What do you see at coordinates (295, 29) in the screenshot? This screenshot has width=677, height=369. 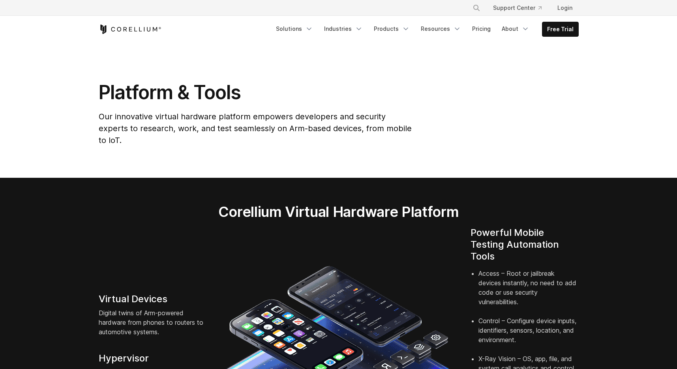 I see `a: Solutions` at bounding box center [295, 29].